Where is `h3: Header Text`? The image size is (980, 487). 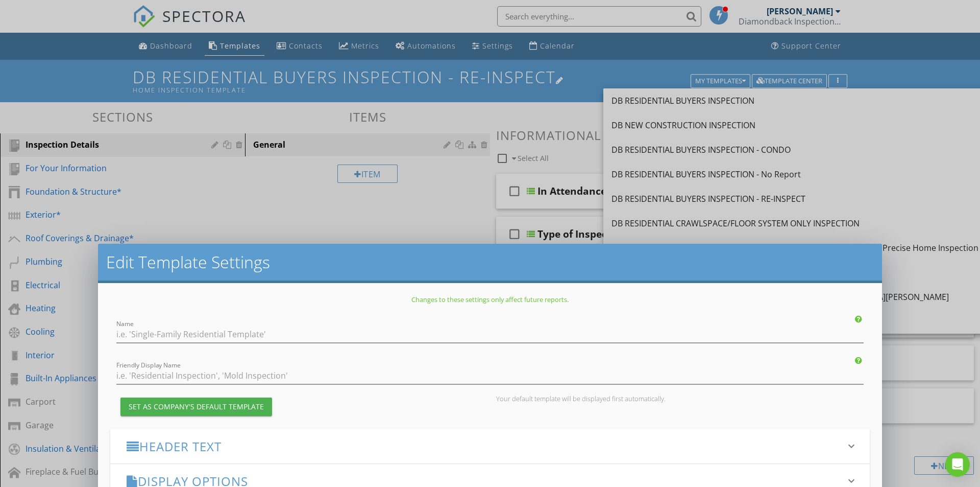 h3: Header Text is located at coordinates (484, 446).